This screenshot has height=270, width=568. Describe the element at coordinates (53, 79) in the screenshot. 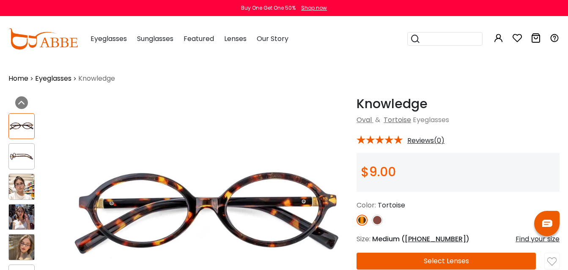

I see `a: Eyeglasses` at that location.